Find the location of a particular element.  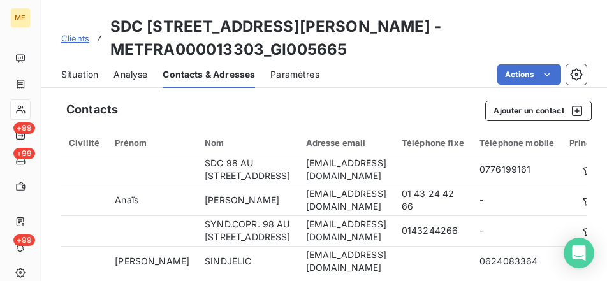

button: Actions is located at coordinates (530, 75).